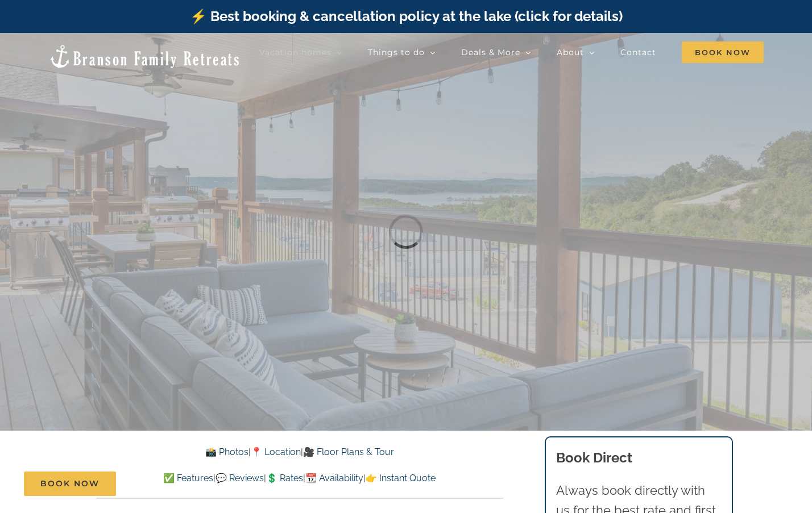 This screenshot has height=513, width=812. Describe the element at coordinates (144, 56) in the screenshot. I see `img: Branson Family Retreats Logo` at that location.